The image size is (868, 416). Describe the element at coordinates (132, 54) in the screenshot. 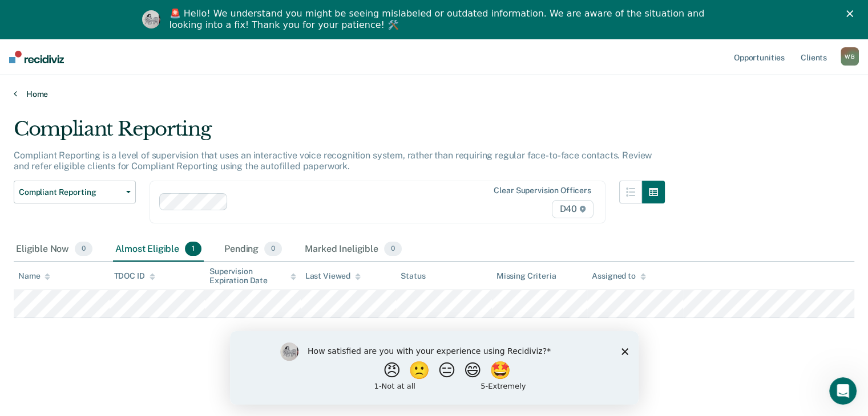

I see `div: 1 - Not at all` at that location.